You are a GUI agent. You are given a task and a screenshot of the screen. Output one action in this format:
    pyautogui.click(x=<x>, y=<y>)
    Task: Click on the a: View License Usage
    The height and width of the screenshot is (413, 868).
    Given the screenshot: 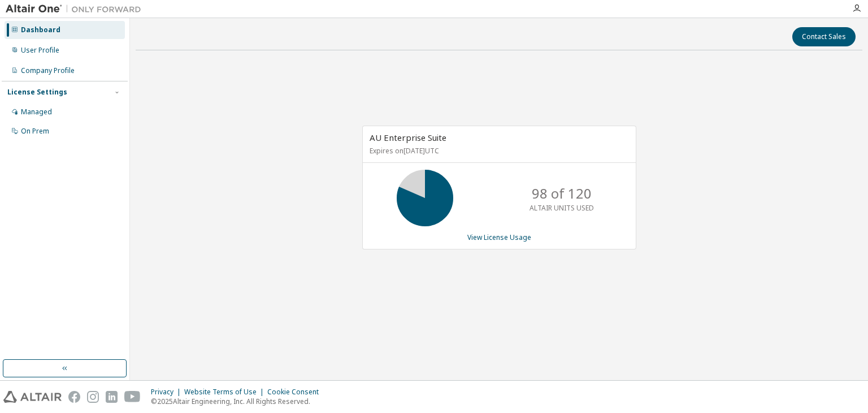 What is the action you would take?
    pyautogui.click(x=499, y=237)
    